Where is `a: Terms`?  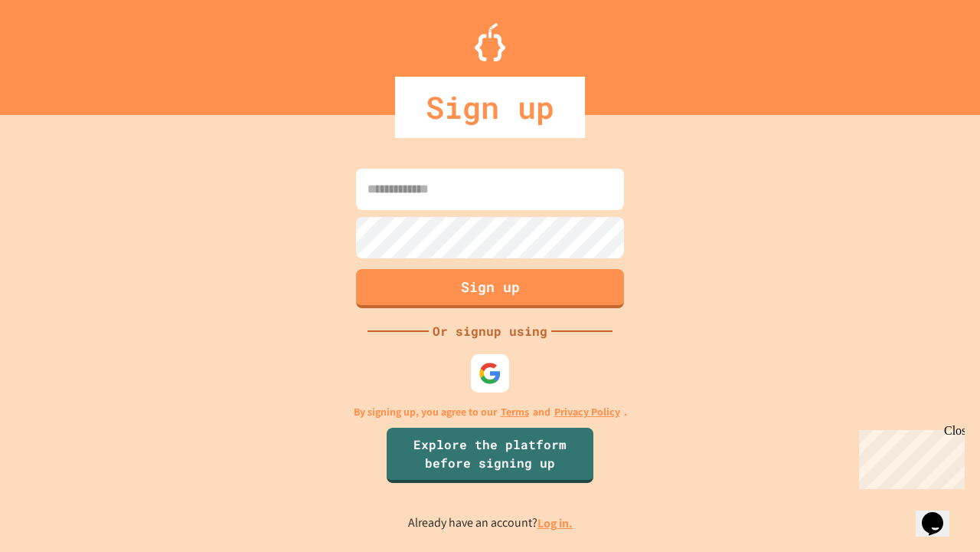
a: Terms is located at coordinates (514, 412).